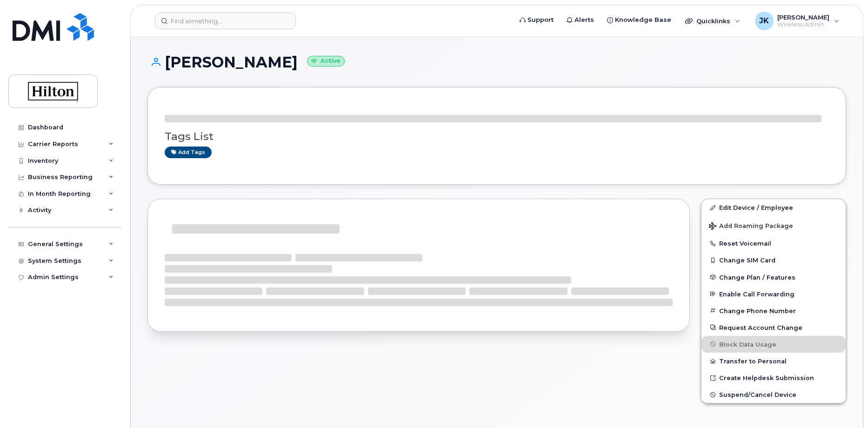  What do you see at coordinates (757, 277) in the screenshot?
I see `span: Change Plan / Features` at bounding box center [757, 277].